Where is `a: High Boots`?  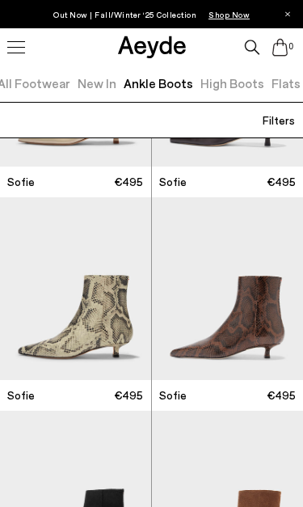 a: High Boots is located at coordinates (232, 82).